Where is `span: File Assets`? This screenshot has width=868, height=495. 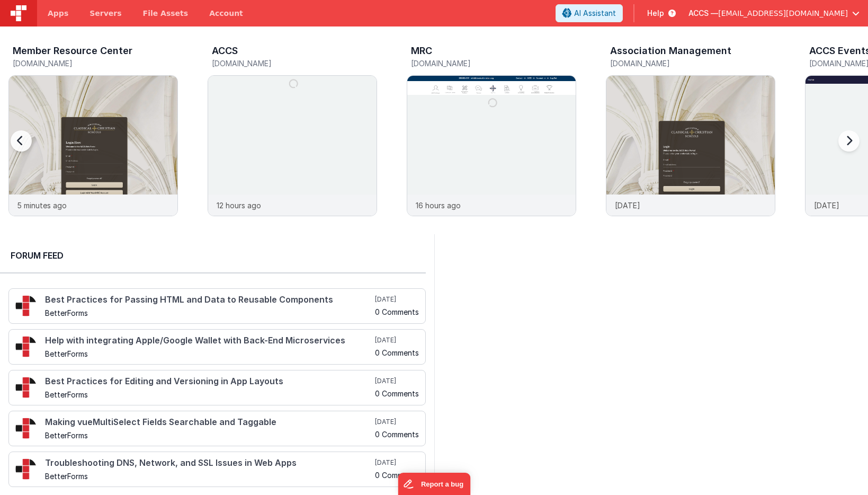 span: File Assets is located at coordinates (166, 13).